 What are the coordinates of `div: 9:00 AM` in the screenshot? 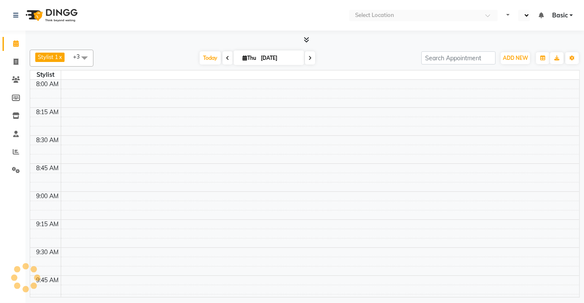 It's located at (48, 196).